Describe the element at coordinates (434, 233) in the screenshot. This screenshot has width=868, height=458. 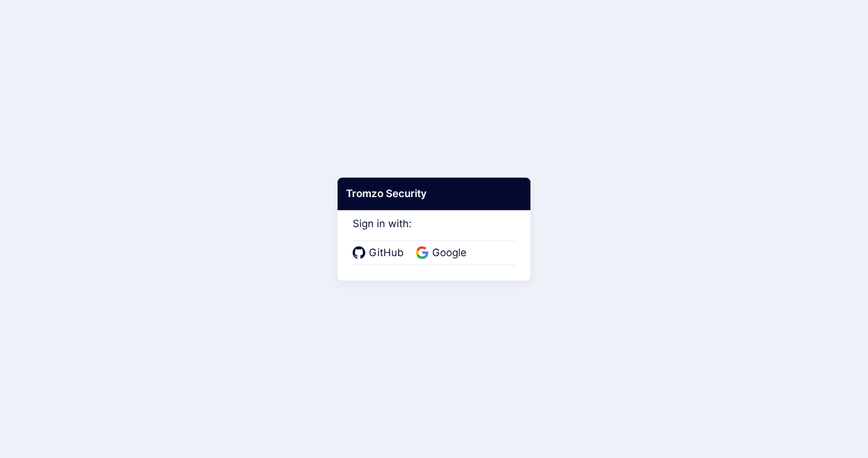
I see `div: Sign in with:` at that location.